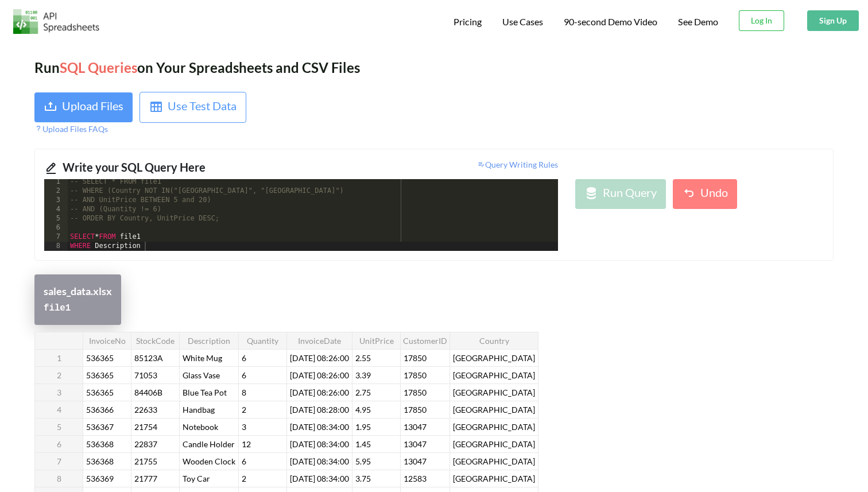 The image size is (868, 492). What do you see at coordinates (714, 194) in the screenshot?
I see `div: Undo` at bounding box center [714, 194].